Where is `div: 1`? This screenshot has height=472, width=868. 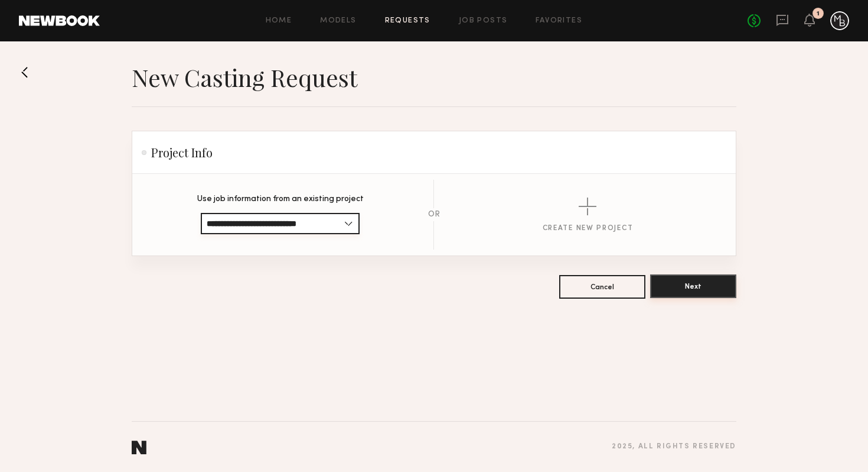
div: 1 is located at coordinates (818, 13).